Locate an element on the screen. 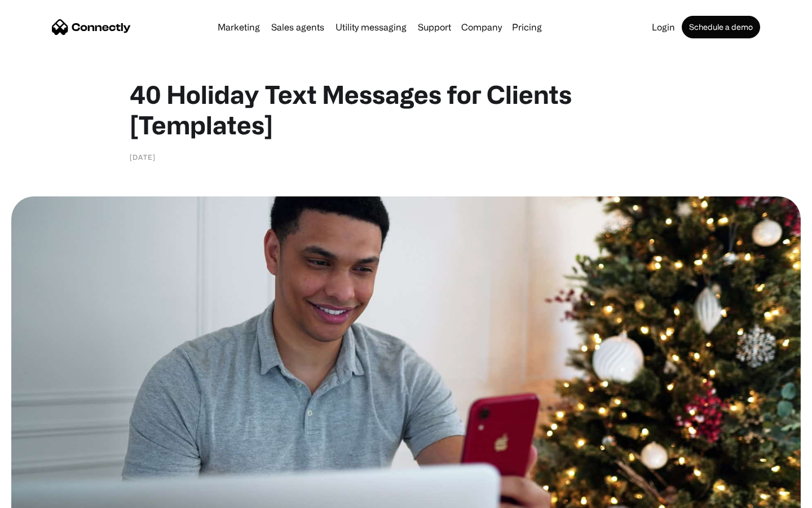 The width and height of the screenshot is (812, 508). a: Support is located at coordinates (434, 27).